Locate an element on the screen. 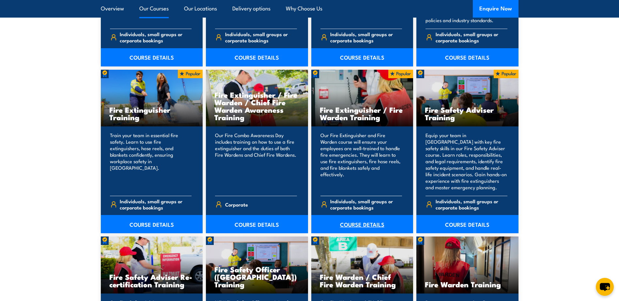 The image size is (619, 301). h3: Fire Safety Adviser Re-certification Training is located at coordinates (152, 281).